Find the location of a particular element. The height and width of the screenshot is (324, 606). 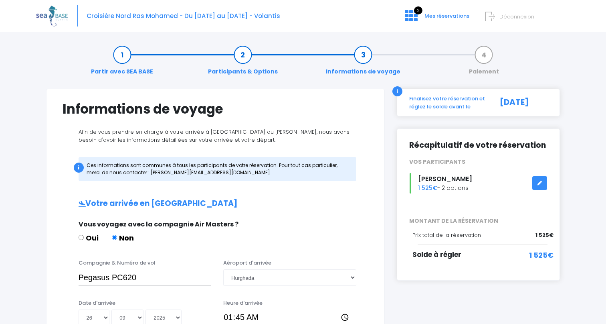

div: VOS PARTICIPANTS is located at coordinates (479, 162).